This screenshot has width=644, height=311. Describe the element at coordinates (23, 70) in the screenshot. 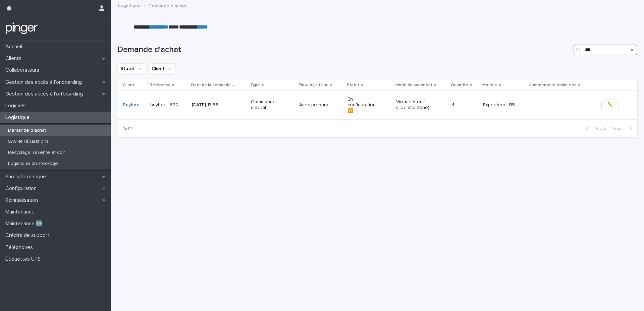

I see `p: Collaborateurs` at that location.